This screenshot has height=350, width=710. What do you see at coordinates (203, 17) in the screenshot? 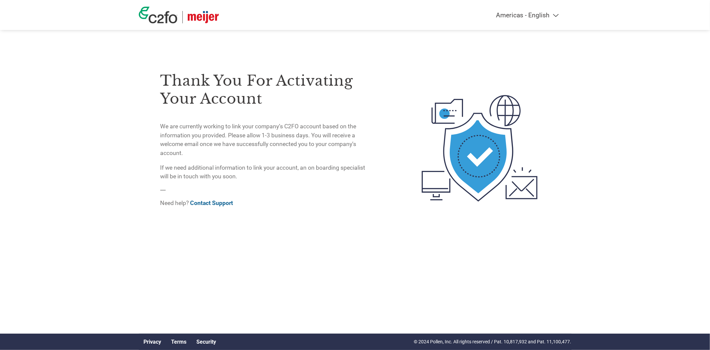
I see `img: Meijer` at bounding box center [203, 17].